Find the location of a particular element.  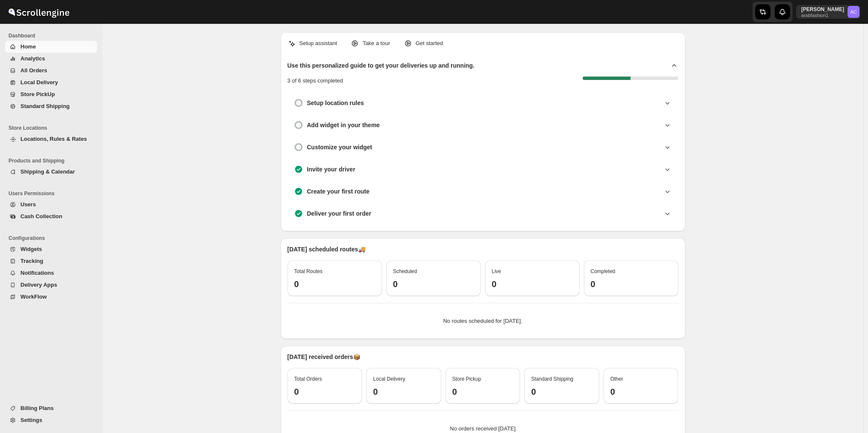

span: Shipping & Calendar is located at coordinates (48, 172).